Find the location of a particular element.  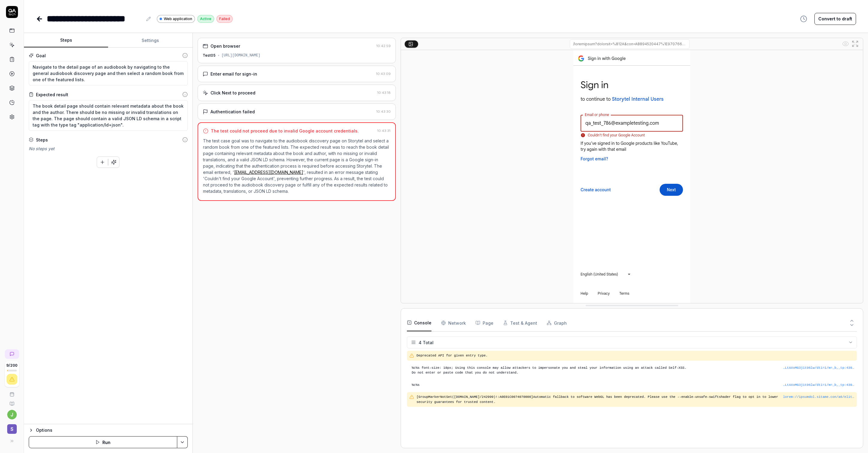

button: Show all interative elements is located at coordinates (846, 43).